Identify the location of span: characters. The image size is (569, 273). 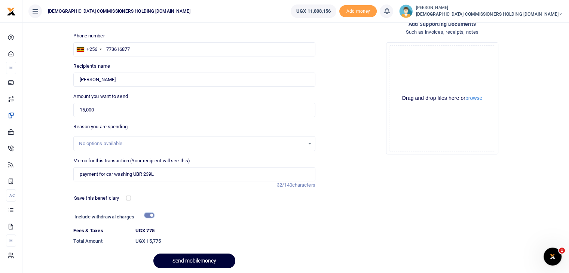
(303, 185).